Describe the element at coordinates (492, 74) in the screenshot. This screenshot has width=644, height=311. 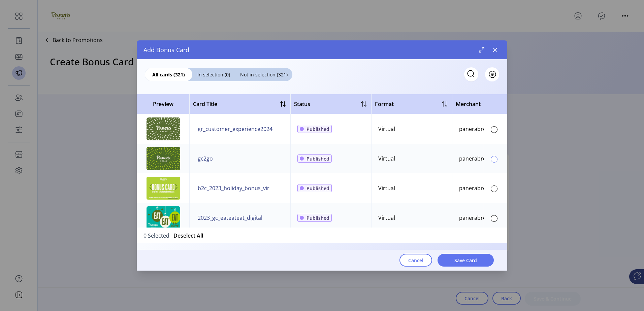
I see `button: Filter Button` at that location.